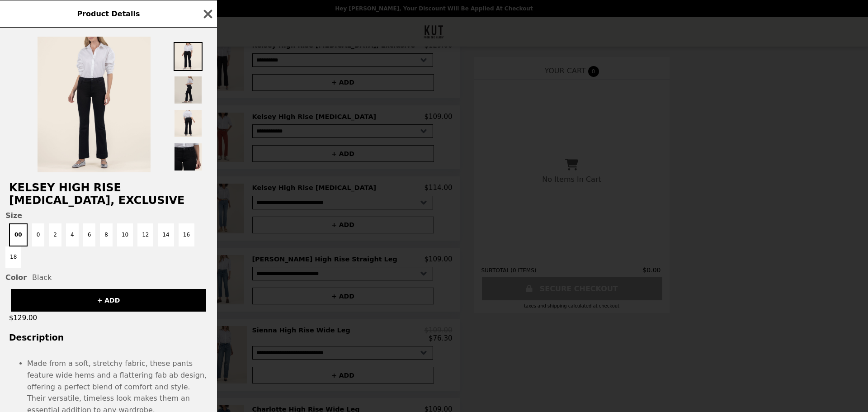 This screenshot has height=412, width=868. I want to click on button: 2, so click(55, 235).